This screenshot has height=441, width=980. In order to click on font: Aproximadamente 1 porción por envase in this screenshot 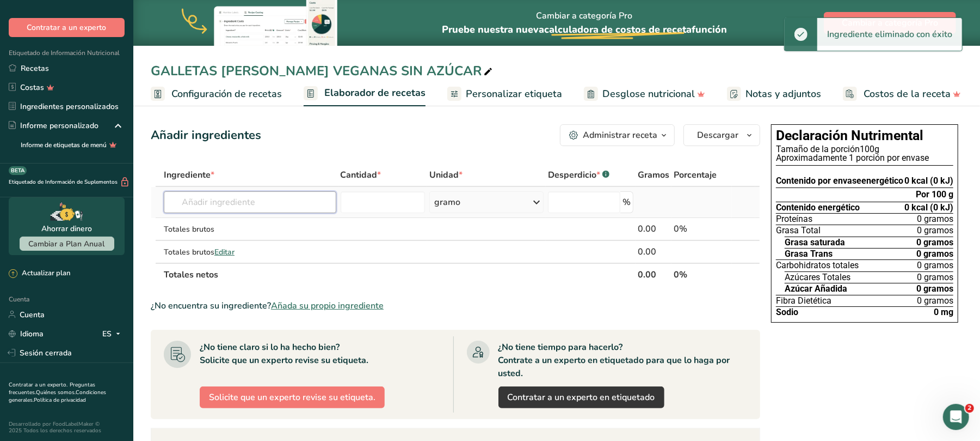, I will do `click(853, 157)`.